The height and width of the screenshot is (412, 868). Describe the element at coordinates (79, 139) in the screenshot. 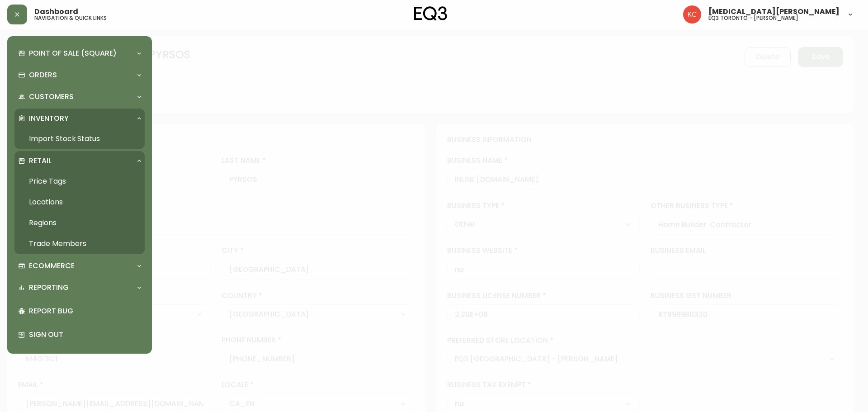

I see `a: Import Stock Status` at that location.